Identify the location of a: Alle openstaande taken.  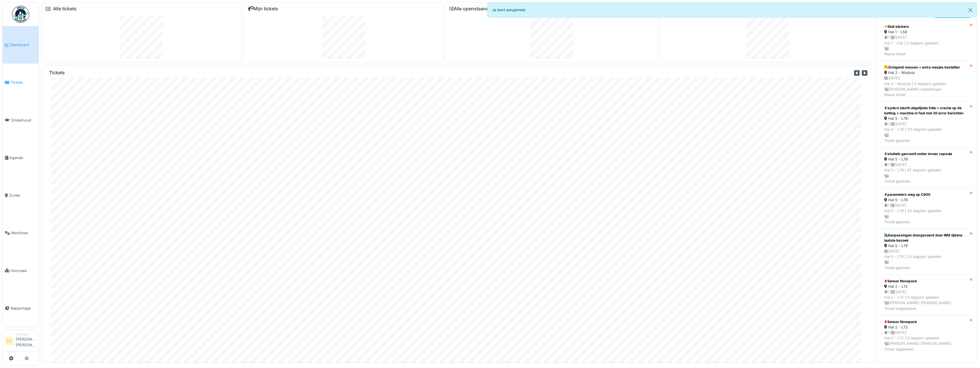
(477, 9).